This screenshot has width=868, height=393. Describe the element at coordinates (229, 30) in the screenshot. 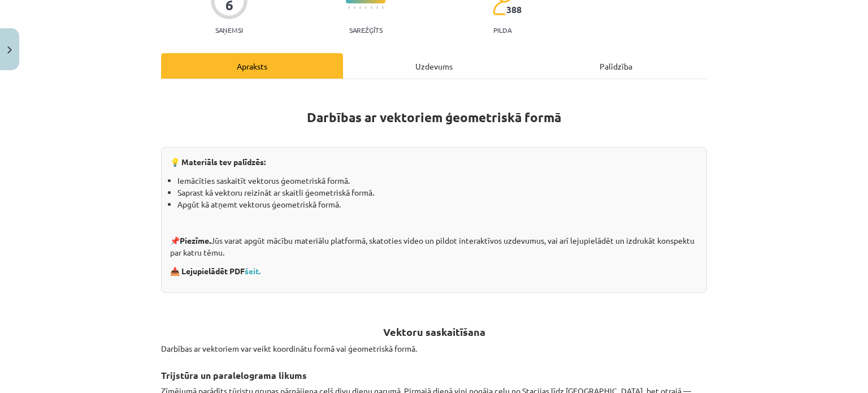

I see `p: Saņemsi` at that location.